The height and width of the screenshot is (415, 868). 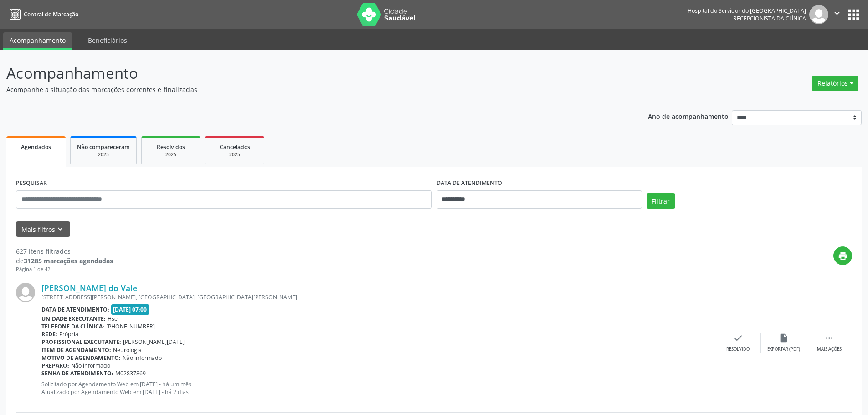 What do you see at coordinates (843, 256) in the screenshot?
I see `button: print` at bounding box center [843, 256].